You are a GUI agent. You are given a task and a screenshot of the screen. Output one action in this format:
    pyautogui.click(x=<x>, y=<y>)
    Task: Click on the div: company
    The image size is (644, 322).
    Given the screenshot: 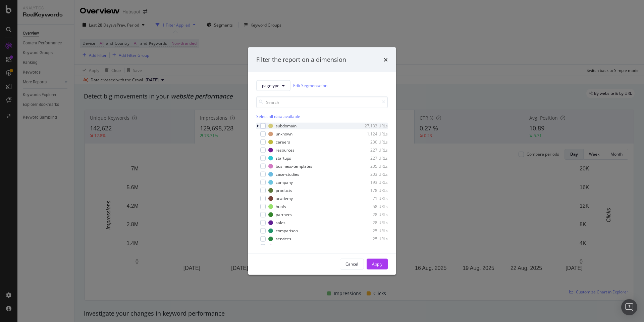 What is the action you would take?
    pyautogui.click(x=285, y=182)
    